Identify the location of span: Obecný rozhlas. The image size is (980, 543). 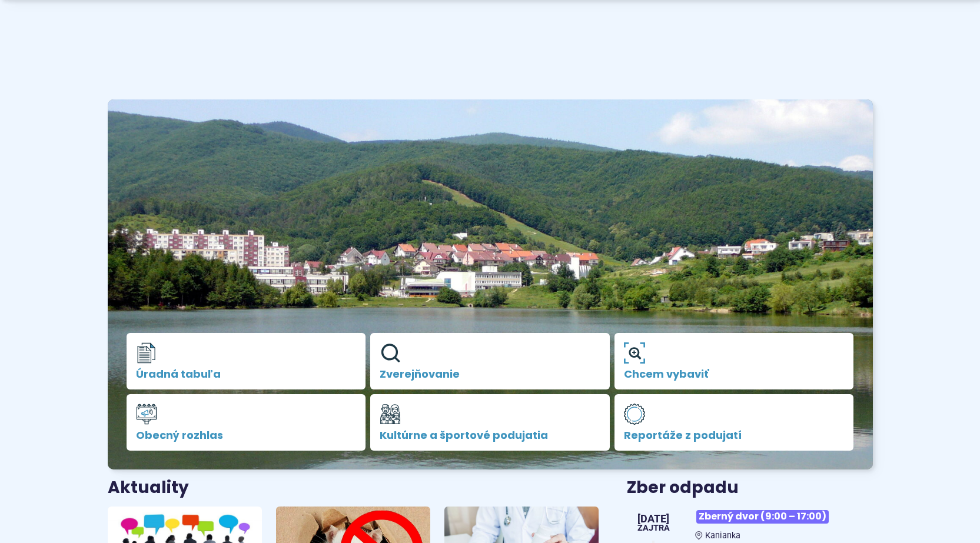
(246, 435).